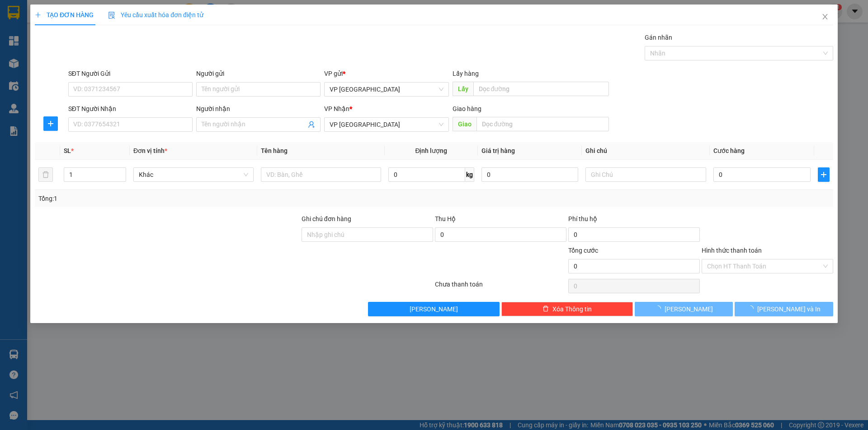 This screenshot has width=868, height=430. I want to click on img: icon, so click(112, 15).